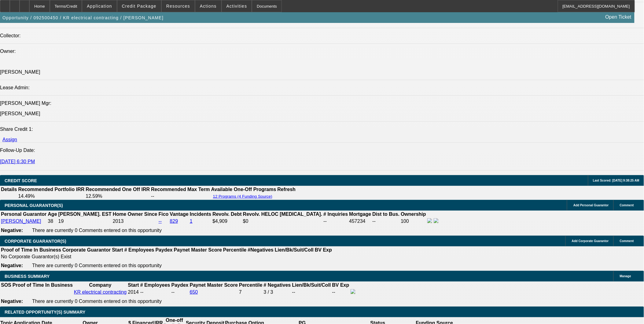  What do you see at coordinates (139, 6) in the screenshot?
I see `button: Credit Package` at bounding box center [139, 6].